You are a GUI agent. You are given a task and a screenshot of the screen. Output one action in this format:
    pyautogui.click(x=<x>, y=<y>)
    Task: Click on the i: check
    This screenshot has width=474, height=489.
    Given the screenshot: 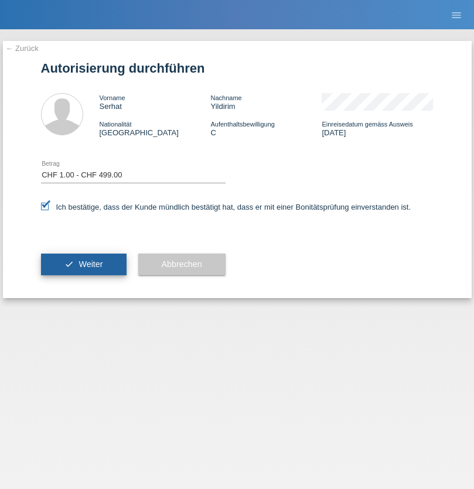 What is the action you would take?
    pyautogui.click(x=69, y=264)
    